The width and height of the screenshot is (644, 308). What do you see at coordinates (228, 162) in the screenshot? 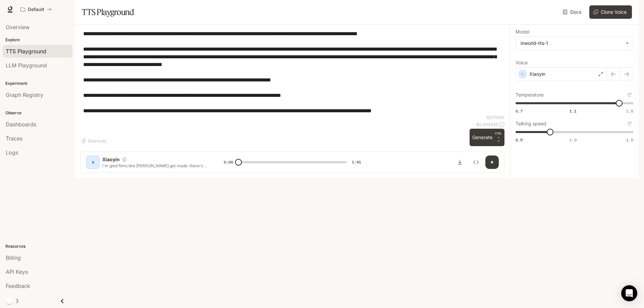
I see `span: 0:00` at bounding box center [228, 162].